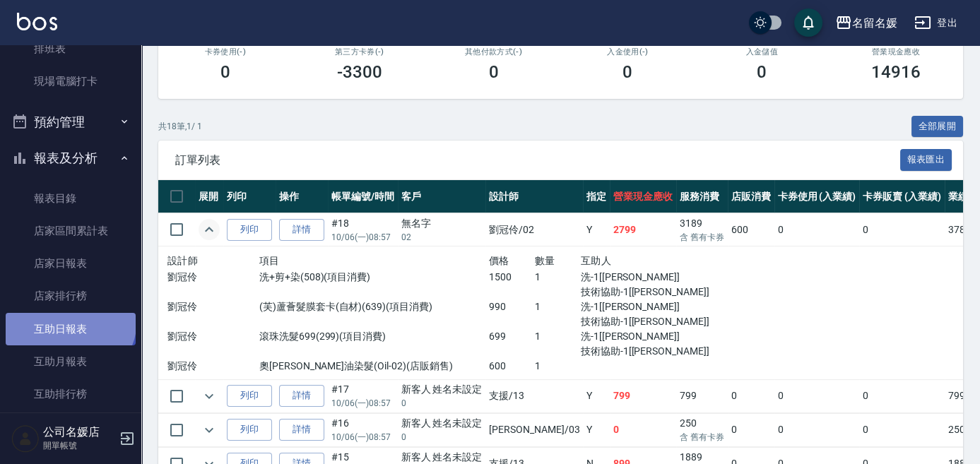 This screenshot has width=980, height=464. I want to click on h2: 入金儲值, so click(761, 52).